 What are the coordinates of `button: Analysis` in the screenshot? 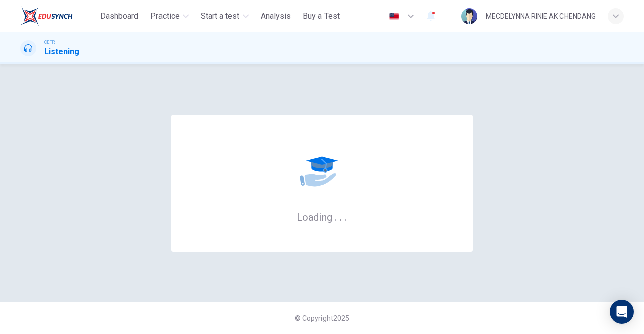 It's located at (275, 16).